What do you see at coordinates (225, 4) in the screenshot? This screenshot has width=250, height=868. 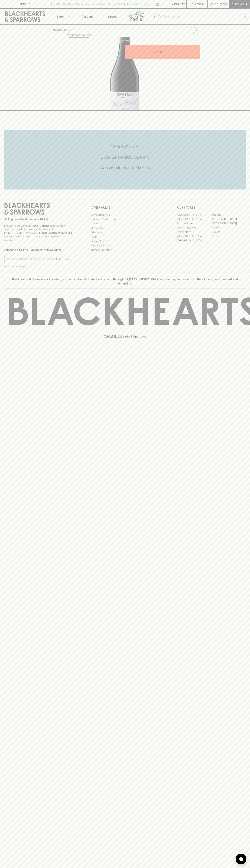 I see `p: 0` at bounding box center [225, 4].